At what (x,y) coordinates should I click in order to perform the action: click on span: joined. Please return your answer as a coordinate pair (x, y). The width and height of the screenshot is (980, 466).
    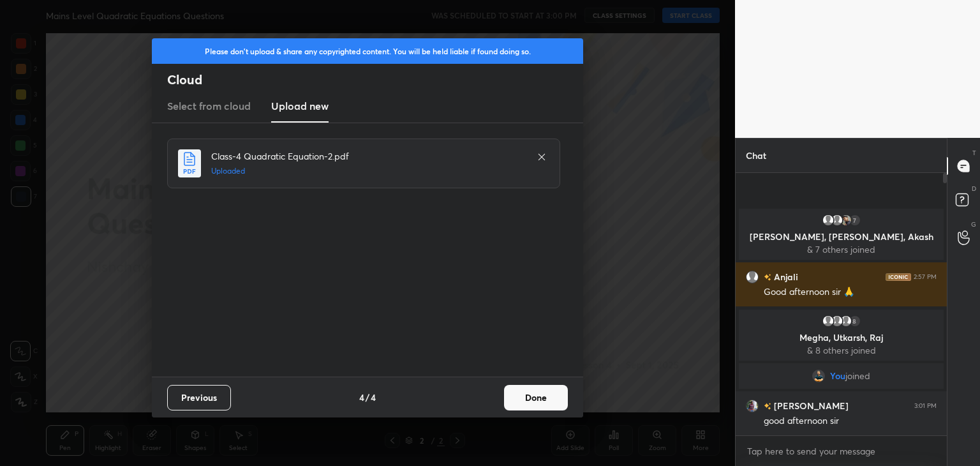
    Looking at the image, I should click on (857, 376).